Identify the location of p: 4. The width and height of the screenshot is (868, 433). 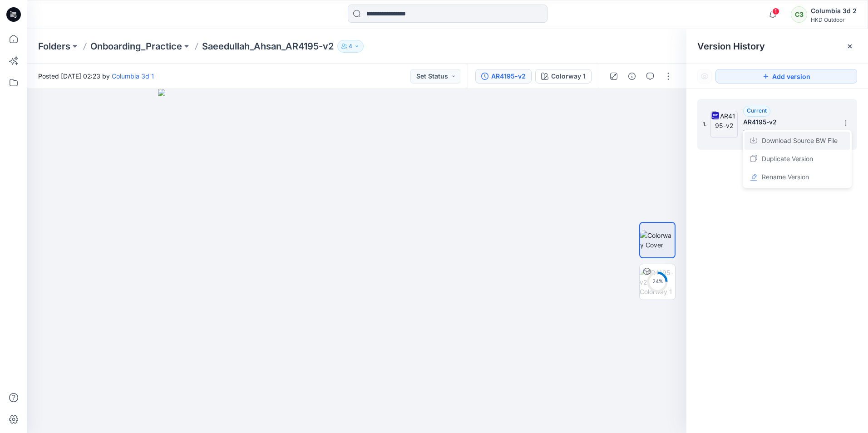
(350, 46).